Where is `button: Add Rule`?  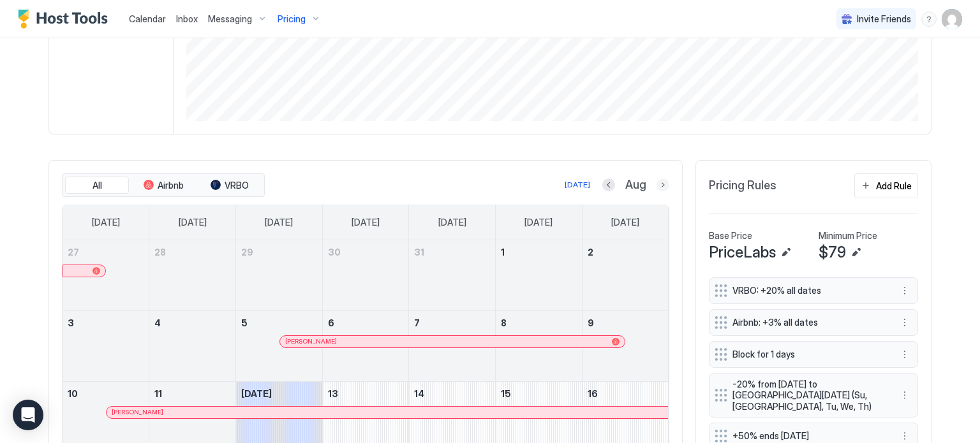
button: Add Rule is located at coordinates (886, 186).